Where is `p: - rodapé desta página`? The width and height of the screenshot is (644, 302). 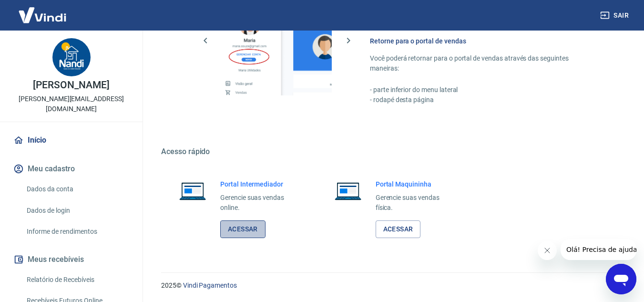
p: - rodapé desta página is located at coordinates (484, 100).